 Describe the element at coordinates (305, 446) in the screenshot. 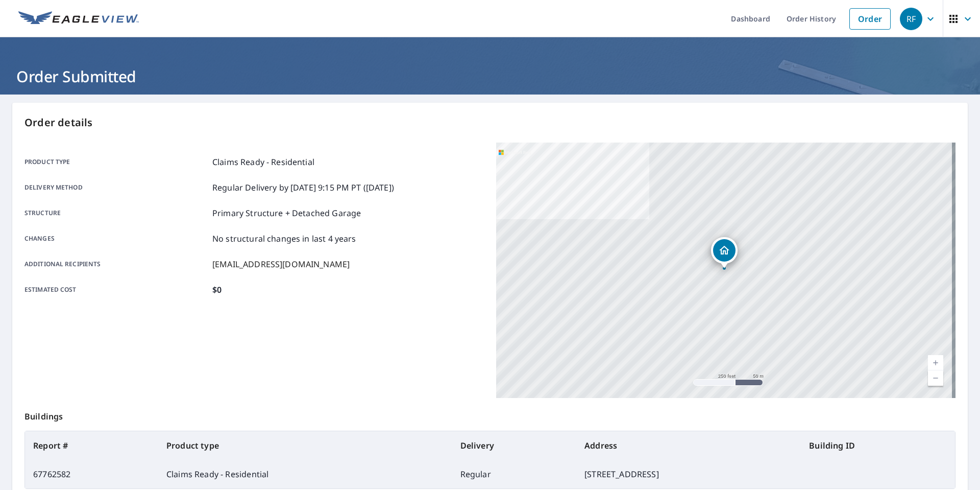

I see `th: Product type` at that location.